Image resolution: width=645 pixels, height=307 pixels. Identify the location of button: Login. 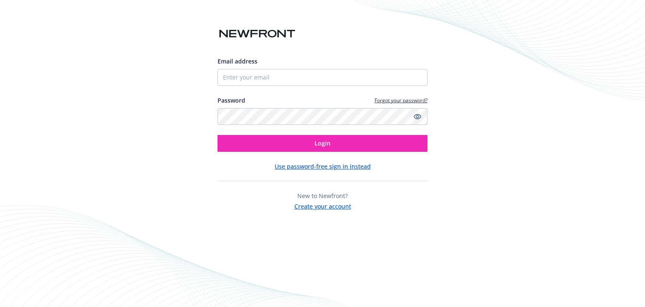
(322, 143).